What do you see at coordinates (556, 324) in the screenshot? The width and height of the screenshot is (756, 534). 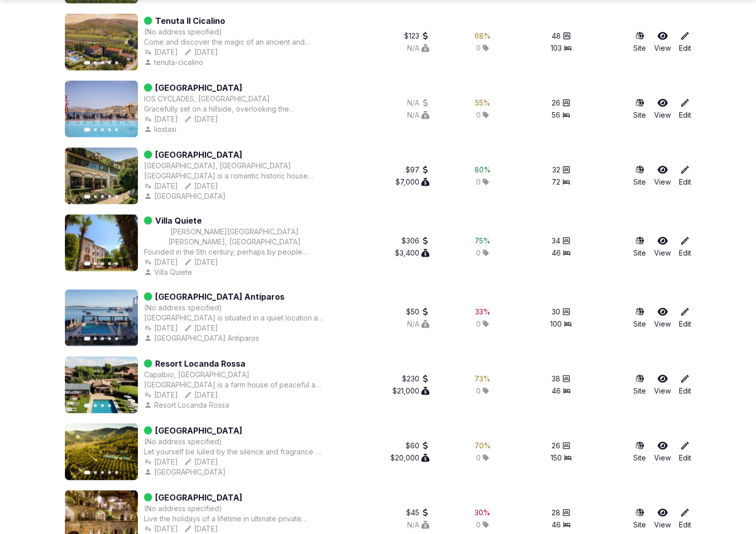 I see `span: 100` at bounding box center [556, 324].